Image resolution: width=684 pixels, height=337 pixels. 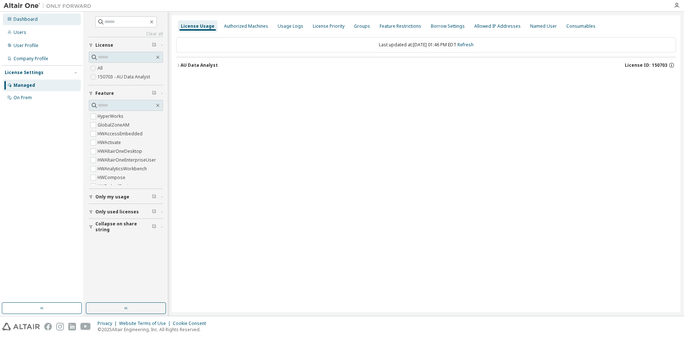 What do you see at coordinates (497, 26) in the screenshot?
I see `div: Allowed IP Addresses` at bounding box center [497, 26].